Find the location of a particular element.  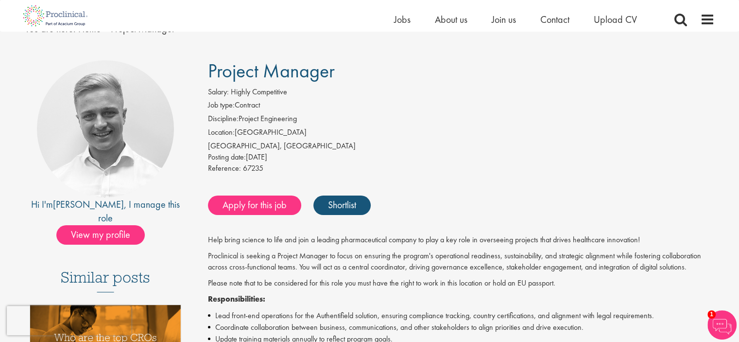

h3: Similar posts is located at coordinates (105, 281).